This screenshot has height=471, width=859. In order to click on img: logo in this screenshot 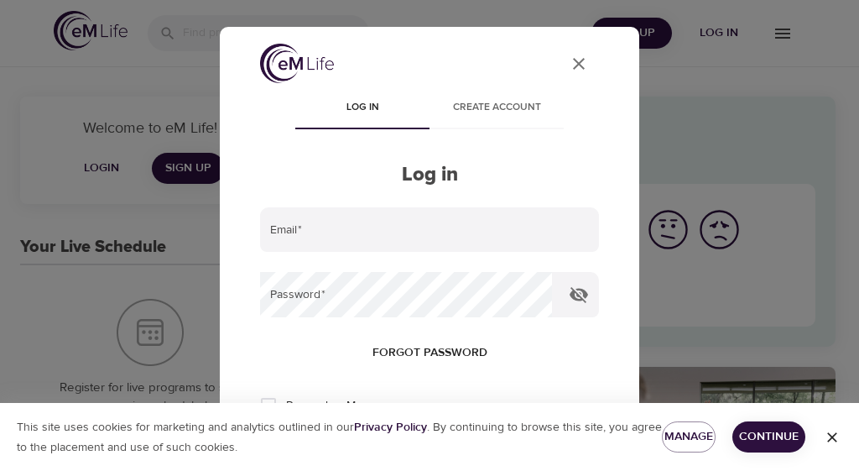, I will do `click(297, 63)`.